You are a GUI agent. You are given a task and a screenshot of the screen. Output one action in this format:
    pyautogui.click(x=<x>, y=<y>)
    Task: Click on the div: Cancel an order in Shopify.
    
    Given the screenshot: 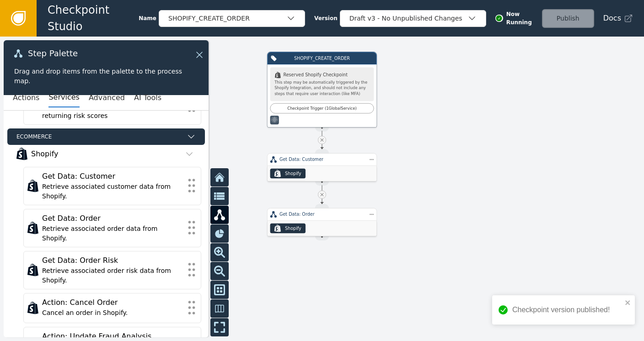 What is the action you would take?
    pyautogui.click(x=112, y=313)
    